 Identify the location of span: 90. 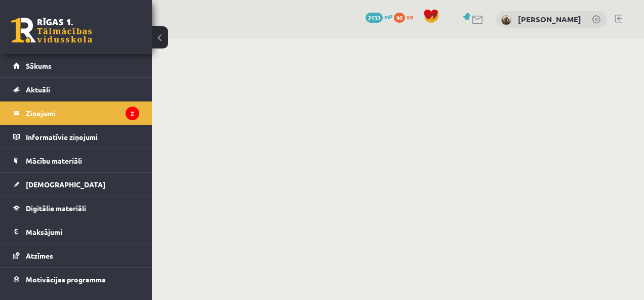
(399, 17).